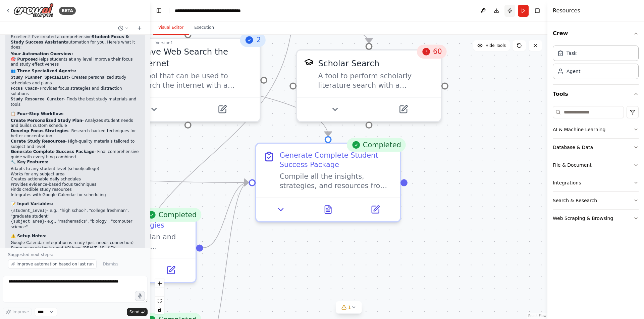  I want to click on button: 1, so click(349, 308).